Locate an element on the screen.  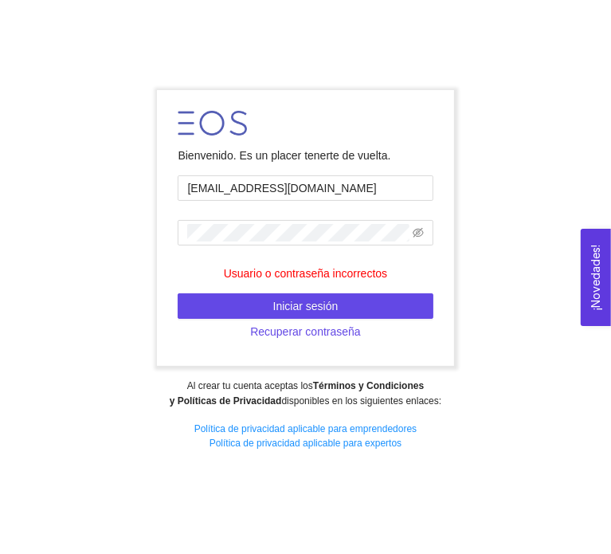
img: LOGO is located at coordinates (212, 123).